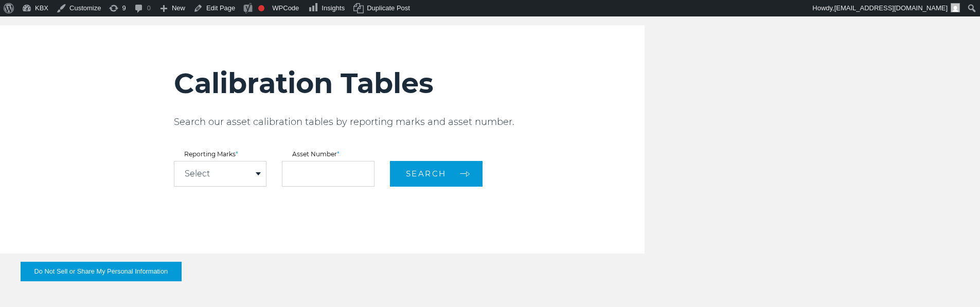 Image resolution: width=980 pixels, height=307 pixels. What do you see at coordinates (437, 173) in the screenshot?
I see `button: Search arrow arrow` at bounding box center [437, 173].